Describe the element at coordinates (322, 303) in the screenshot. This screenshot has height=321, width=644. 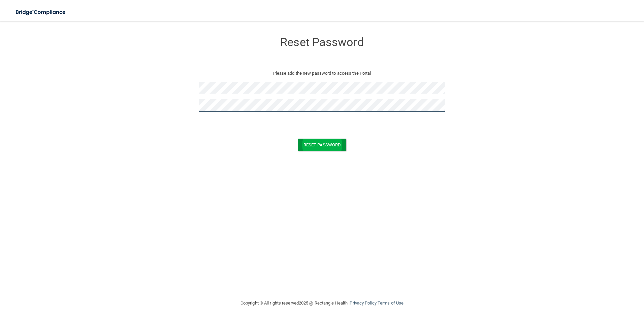
I see `div: Copyright © All rights reserved 2025 @ Rectangle Health | |` at that location.